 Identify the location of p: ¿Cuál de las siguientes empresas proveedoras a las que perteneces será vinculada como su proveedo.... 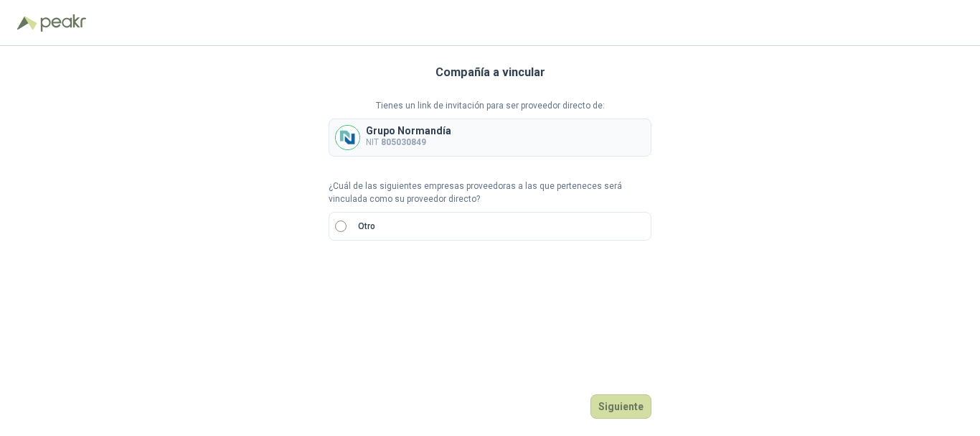
(490, 193).